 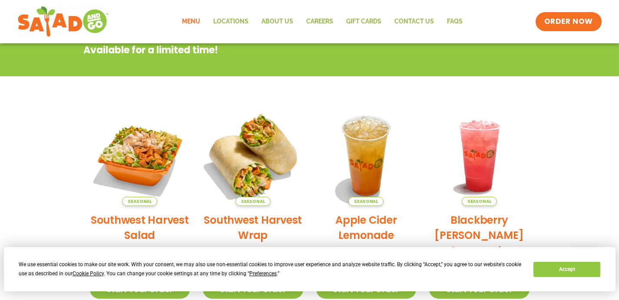 I want to click on span: Preferences, so click(x=263, y=274).